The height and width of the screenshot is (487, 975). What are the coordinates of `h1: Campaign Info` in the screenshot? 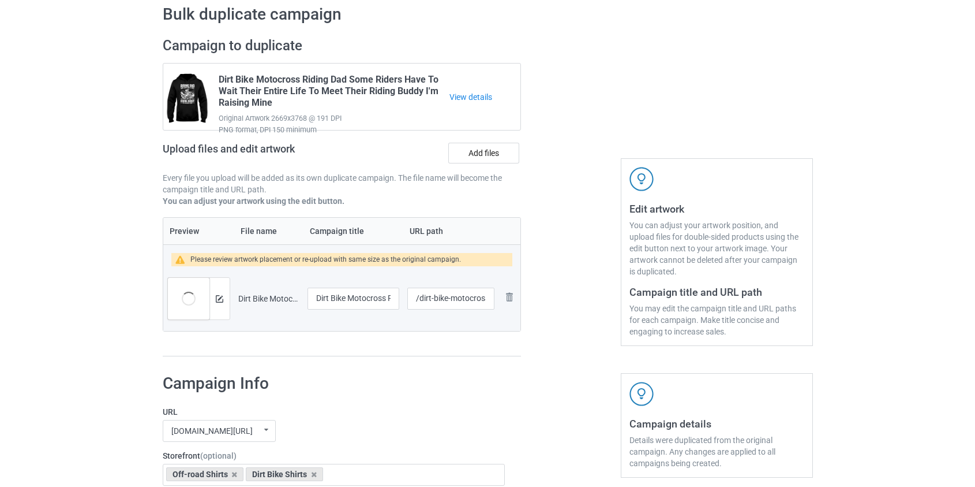 It's located at (334, 383).